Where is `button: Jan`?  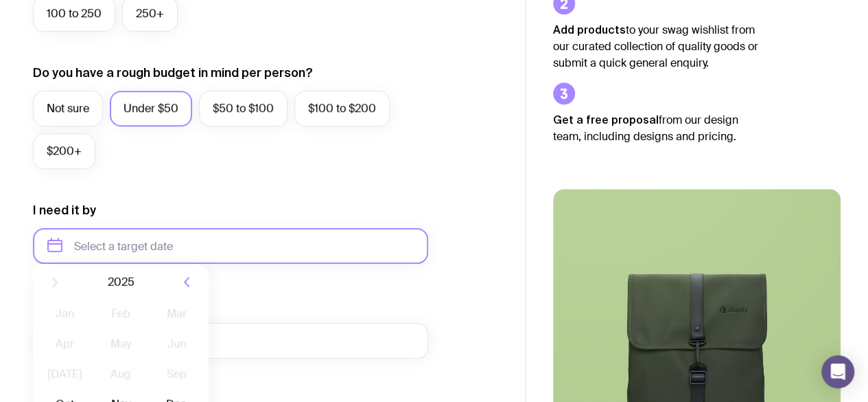 button: Jan is located at coordinates (64, 313).